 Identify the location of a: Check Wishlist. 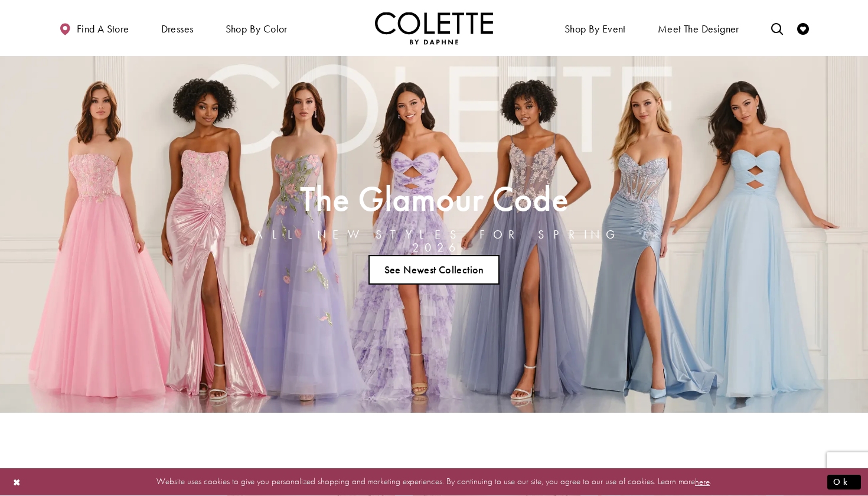
(803, 28).